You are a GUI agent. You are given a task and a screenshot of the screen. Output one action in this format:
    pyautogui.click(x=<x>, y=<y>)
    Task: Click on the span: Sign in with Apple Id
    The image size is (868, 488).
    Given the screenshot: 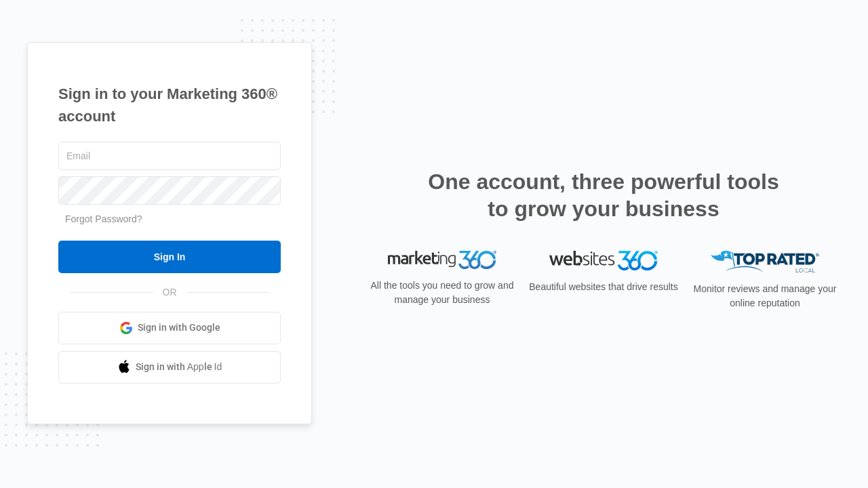 What is the action you would take?
    pyautogui.click(x=179, y=366)
    